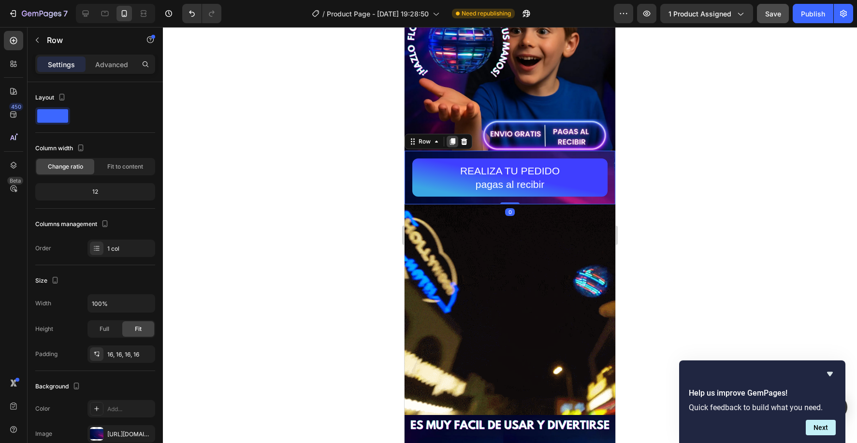 Image resolution: width=857 pixels, height=443 pixels. Describe the element at coordinates (762, 402) in the screenshot. I see `div: Help us improve GemPages!` at that location.